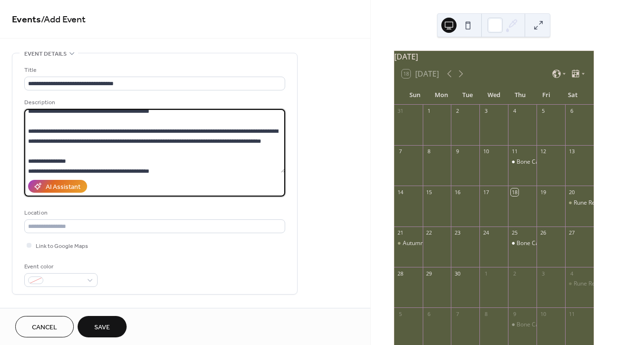  I want to click on div: 28, so click(400, 273).